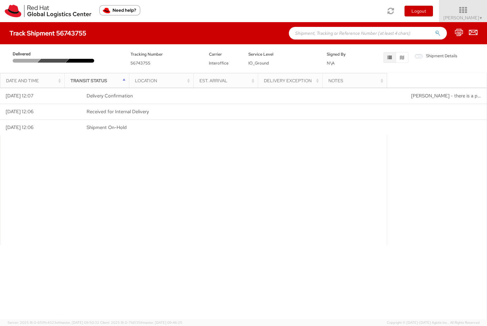 This screenshot has height=326, width=487. Describe the element at coordinates (165, 54) in the screenshot. I see `h5: Tracking Number` at that location.